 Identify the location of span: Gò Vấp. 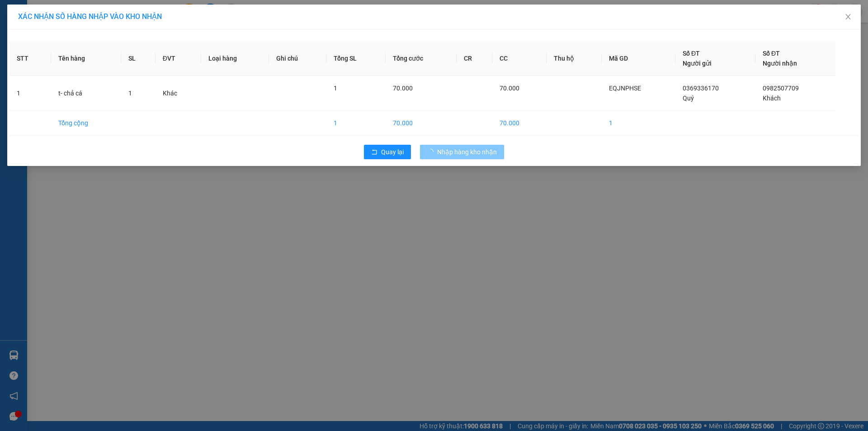
(108, 62).